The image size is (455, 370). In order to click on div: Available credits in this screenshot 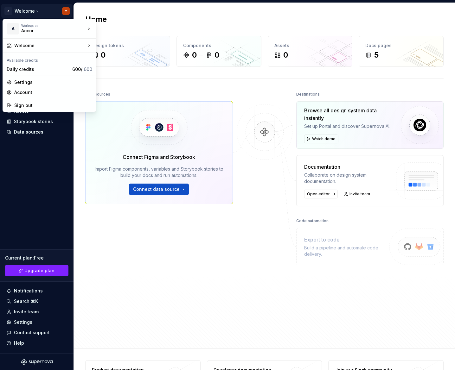, I will do `click(49, 59)`.